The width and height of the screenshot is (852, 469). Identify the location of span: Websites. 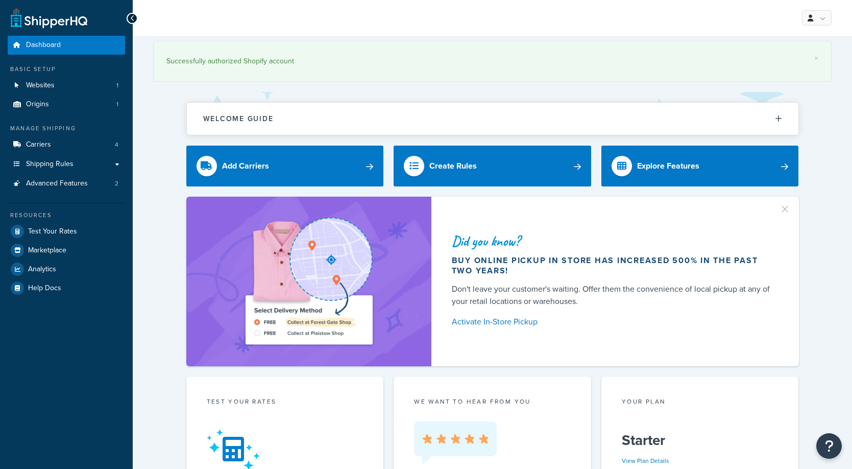
(40, 85).